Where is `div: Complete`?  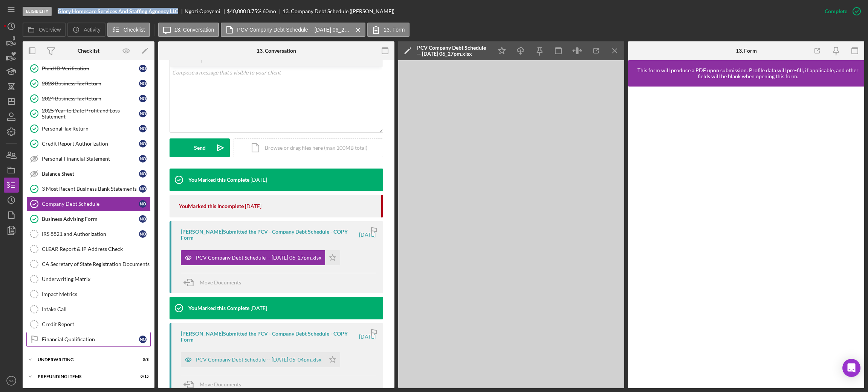
div: Complete is located at coordinates (836, 11).